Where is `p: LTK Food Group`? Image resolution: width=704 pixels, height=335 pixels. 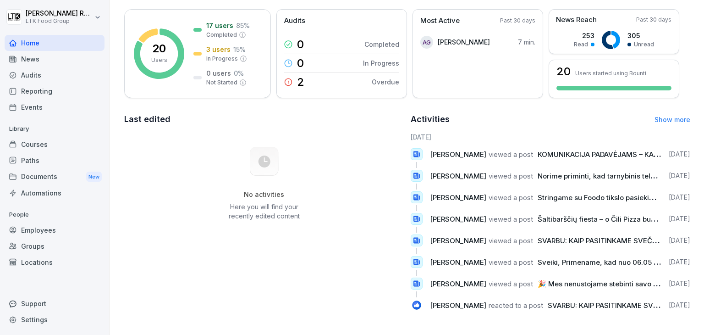 p: LTK Food Group is located at coordinates (59, 21).